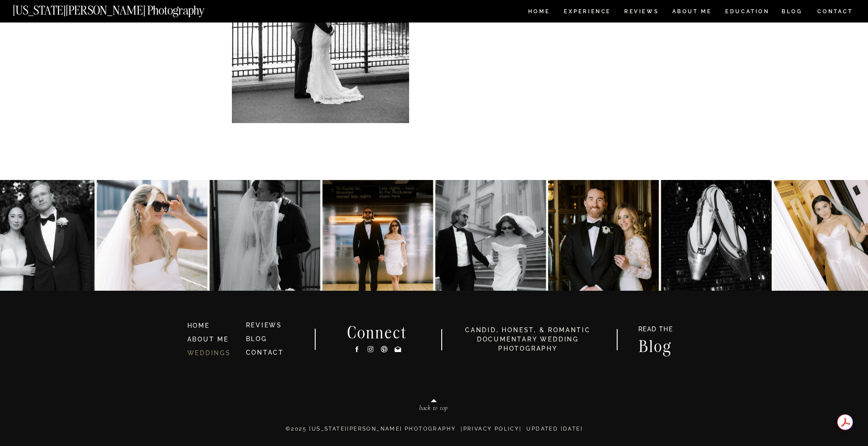 This screenshot has height=446, width=868. What do you see at coordinates (264, 235) in the screenshot?
I see `img: Anna & Felipe — embracing the moment, and the magic follows.` at bounding box center [264, 235].